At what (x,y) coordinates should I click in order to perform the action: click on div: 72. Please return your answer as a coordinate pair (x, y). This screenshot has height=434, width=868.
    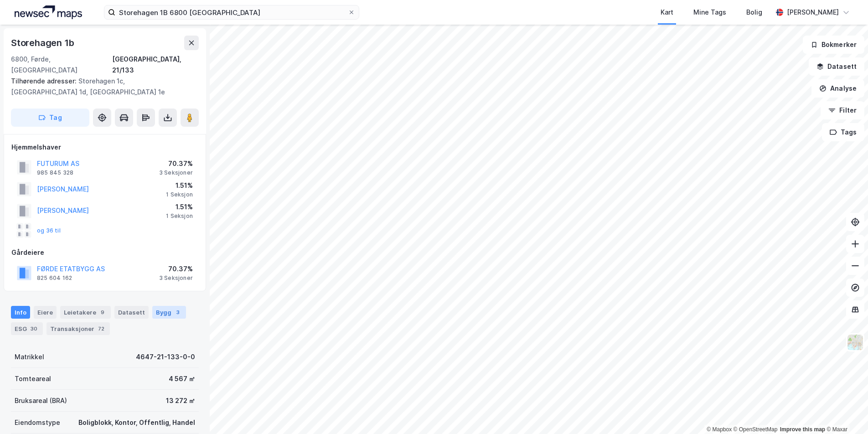
    Looking at the image, I should click on (101, 329).